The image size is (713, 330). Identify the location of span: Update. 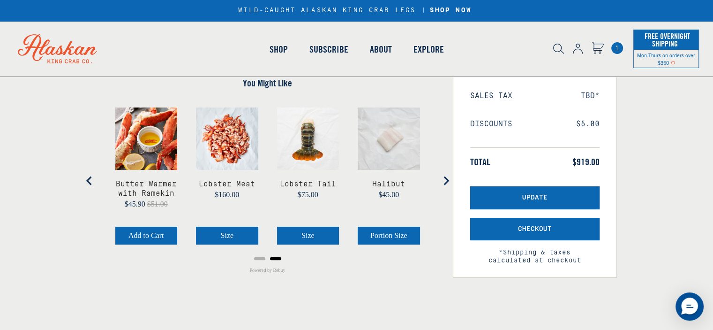
(535, 197).